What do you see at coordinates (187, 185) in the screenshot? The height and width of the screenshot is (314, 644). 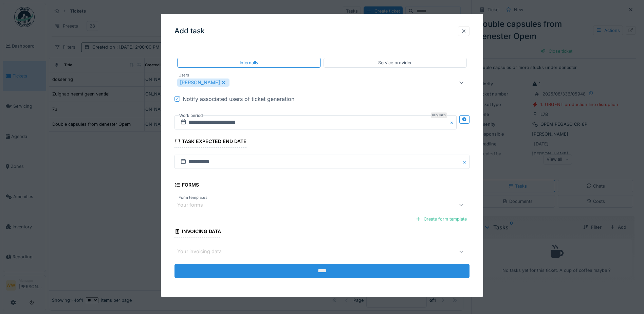 I see `div: Forms` at bounding box center [187, 185].